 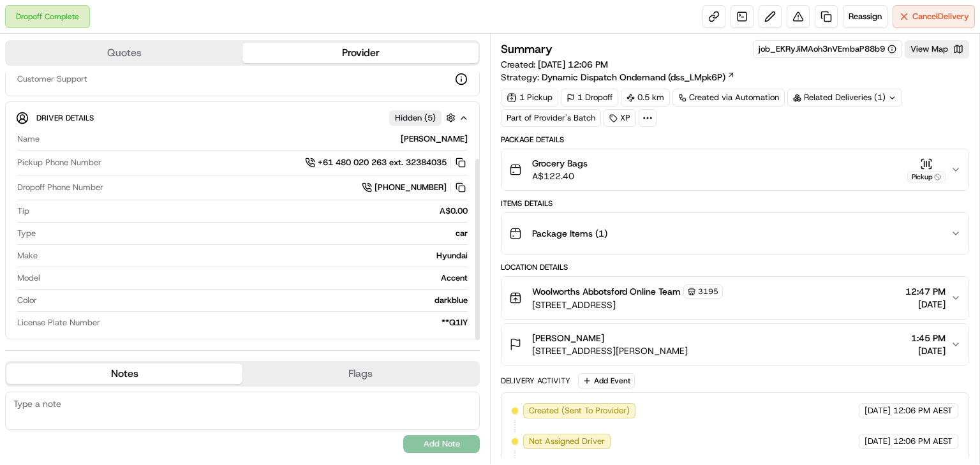 What do you see at coordinates (735, 267) in the screenshot?
I see `div: Location Details` at bounding box center [735, 267].